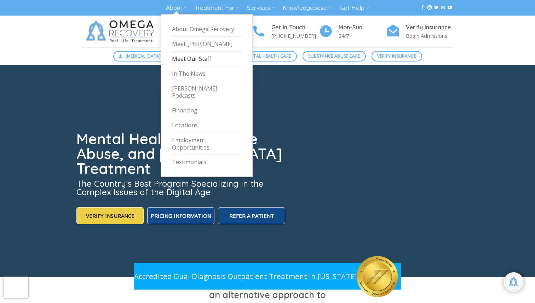 The height and width of the screenshot is (303, 535). I want to click on p: 24/7, so click(362, 36).